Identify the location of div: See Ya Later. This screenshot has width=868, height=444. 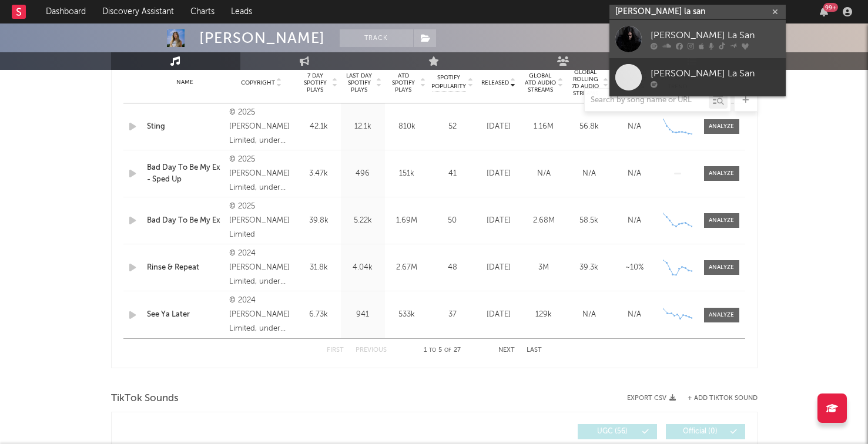
(185, 315).